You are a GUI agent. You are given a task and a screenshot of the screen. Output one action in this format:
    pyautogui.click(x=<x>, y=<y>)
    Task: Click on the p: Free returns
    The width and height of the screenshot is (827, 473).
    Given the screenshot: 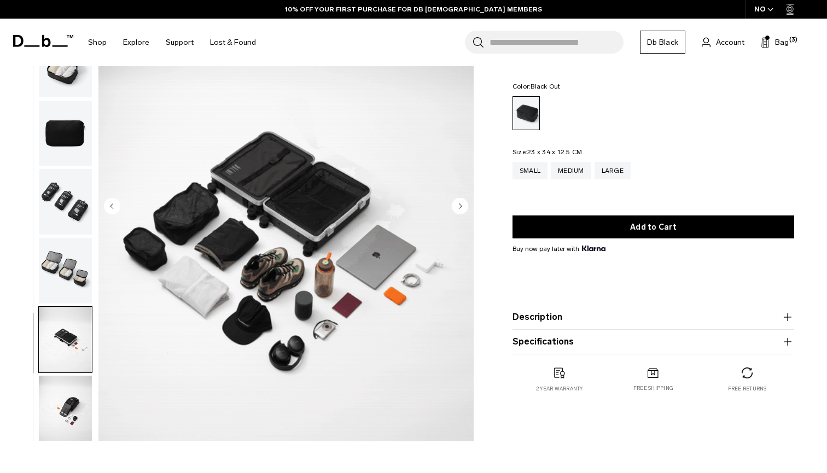 What is the action you would take?
    pyautogui.click(x=747, y=389)
    